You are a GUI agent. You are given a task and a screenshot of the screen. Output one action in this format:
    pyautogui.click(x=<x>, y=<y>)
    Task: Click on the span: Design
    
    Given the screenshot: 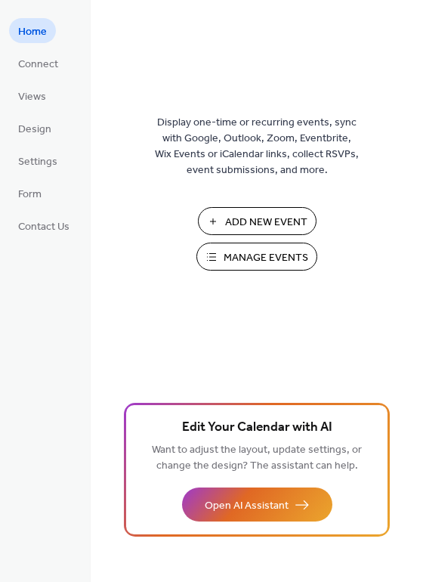 What is the action you would take?
    pyautogui.click(x=35, y=129)
    